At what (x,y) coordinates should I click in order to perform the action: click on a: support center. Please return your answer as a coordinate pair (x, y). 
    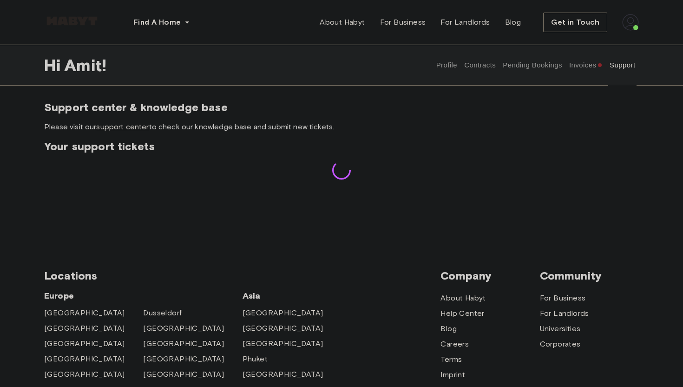
    Looking at the image, I should click on (122, 126).